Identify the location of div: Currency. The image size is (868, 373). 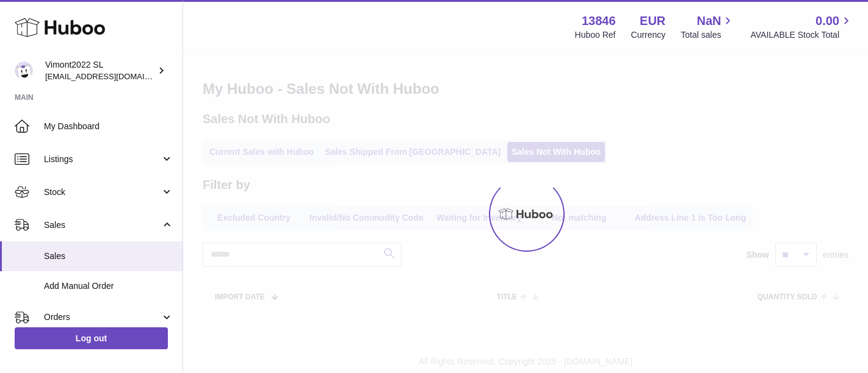
(648, 35).